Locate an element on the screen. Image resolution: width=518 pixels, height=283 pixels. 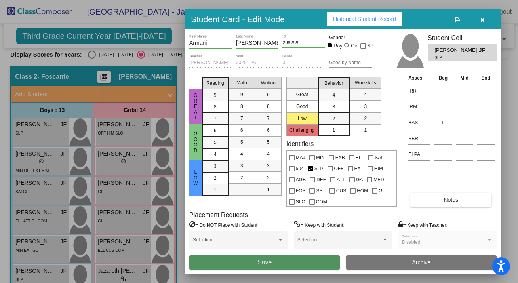
th: Beg is located at coordinates (443, 78).